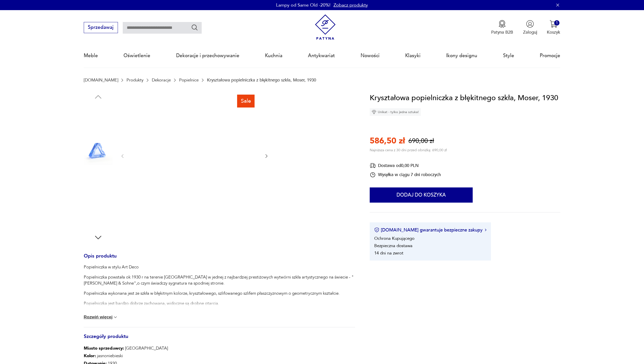 Image resolution: width=644 pixels, height=364 pixels. I want to click on h3: Szczegóły produktu, so click(219, 340).